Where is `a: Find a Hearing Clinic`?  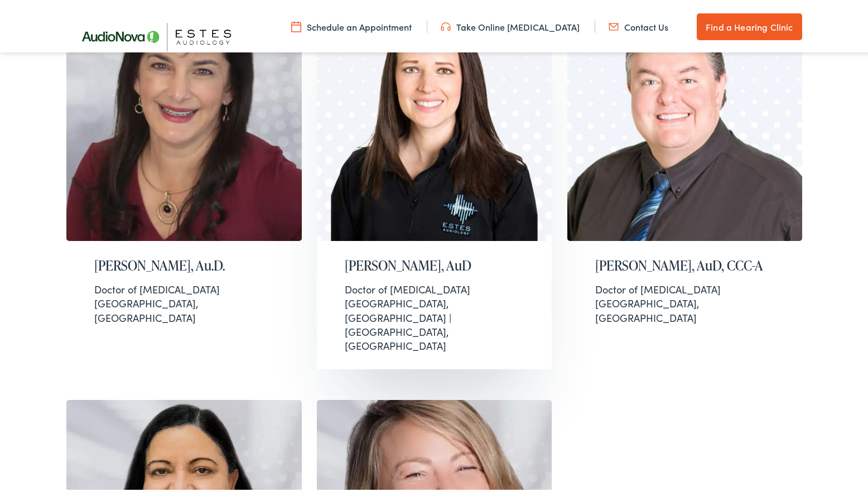
a: Find a Hearing Clinic is located at coordinates (749, 24).